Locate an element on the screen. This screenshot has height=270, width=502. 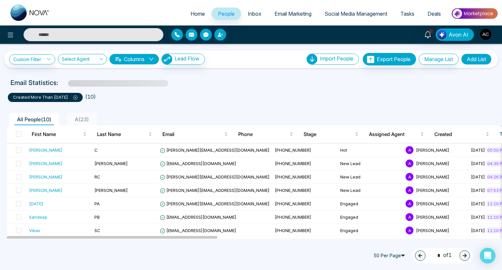
button: Add List is located at coordinates (476, 59).